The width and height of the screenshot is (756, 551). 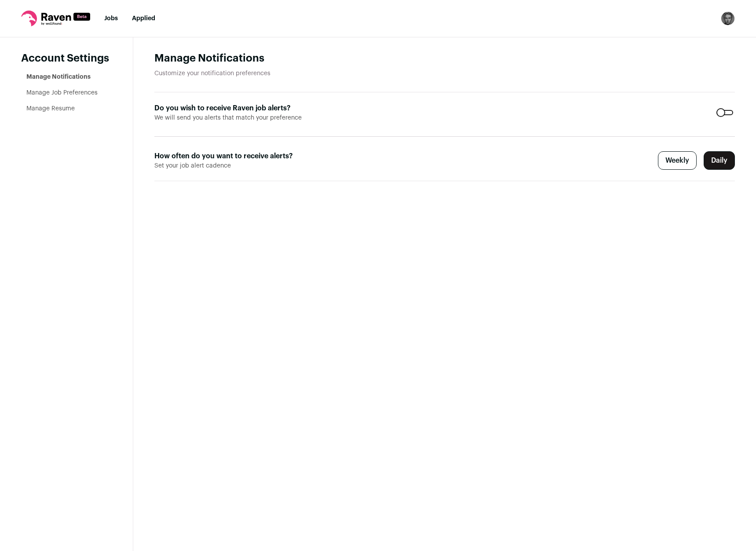 I want to click on label: Daily, so click(x=719, y=160).